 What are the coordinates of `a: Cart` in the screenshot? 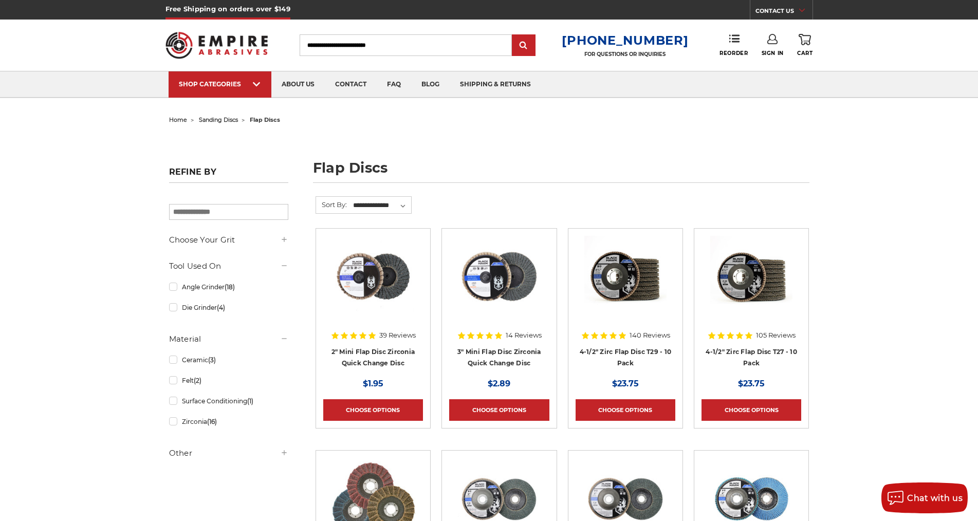 It's located at (805, 45).